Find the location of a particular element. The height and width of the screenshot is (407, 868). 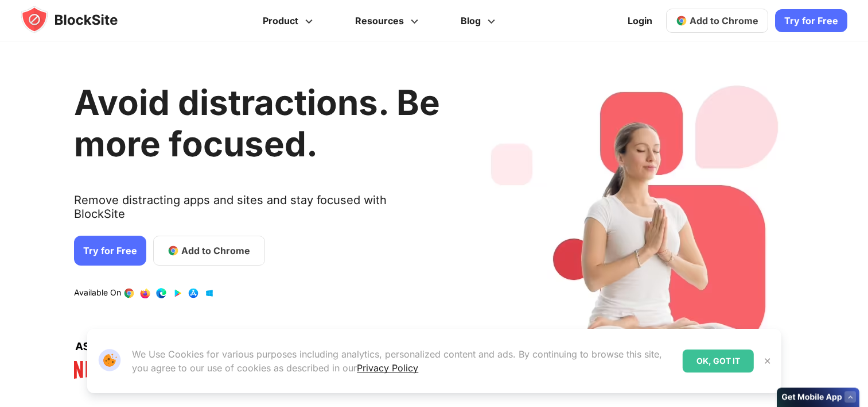

text: Available On is located at coordinates (98, 293).